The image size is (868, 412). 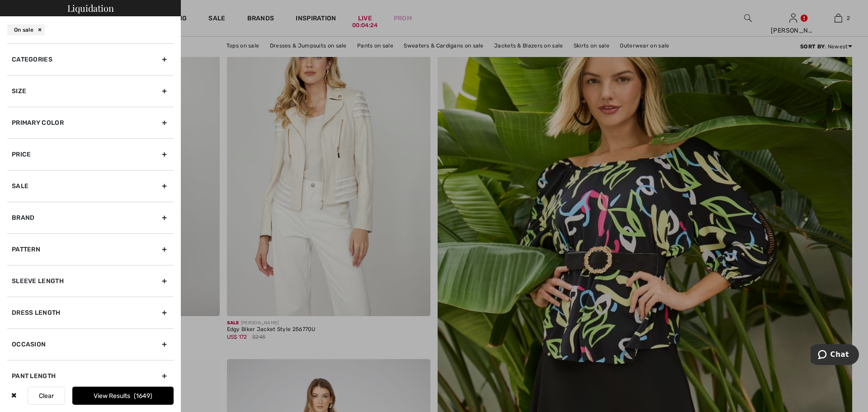 What do you see at coordinates (90, 344) in the screenshot?
I see `div: Occasion` at bounding box center [90, 344].